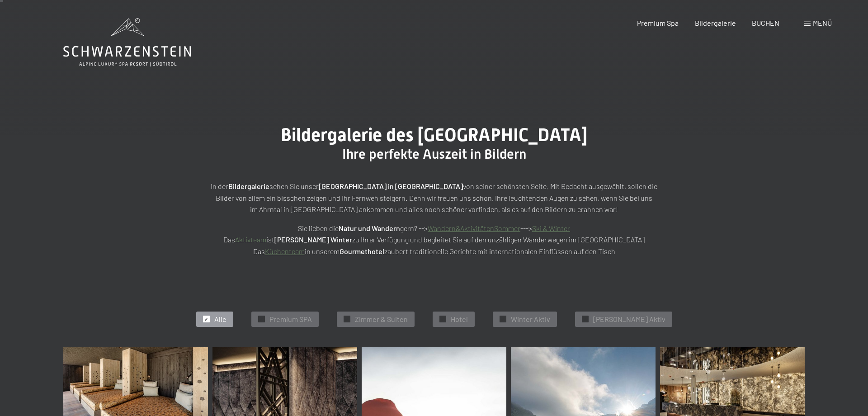 This screenshot has width=868, height=416. I want to click on span: Hotel, so click(459, 319).